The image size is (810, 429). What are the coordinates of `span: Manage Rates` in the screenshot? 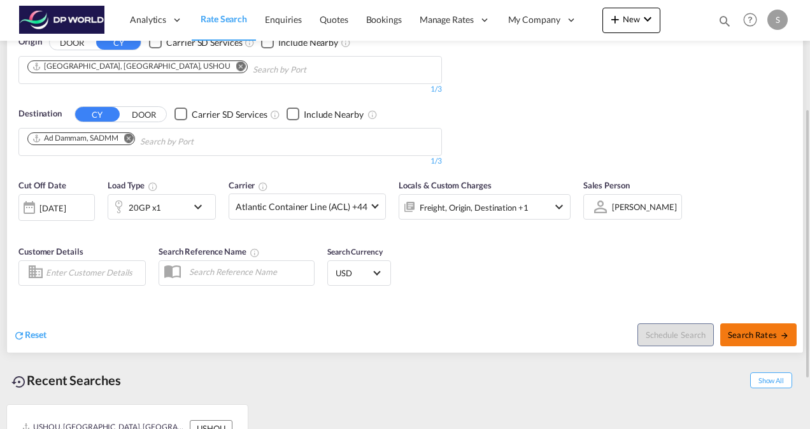 It's located at (446, 20).